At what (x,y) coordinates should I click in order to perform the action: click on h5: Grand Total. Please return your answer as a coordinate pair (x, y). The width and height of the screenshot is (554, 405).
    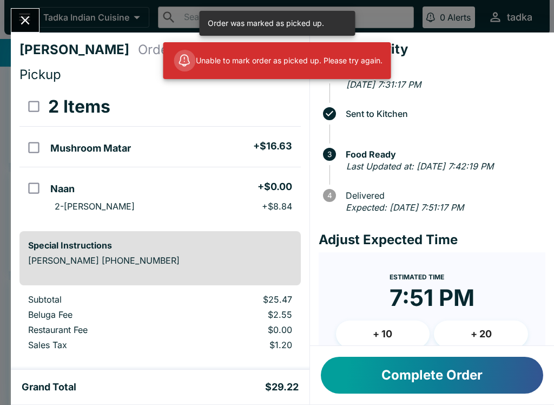
    Looking at the image, I should click on (49, 387).